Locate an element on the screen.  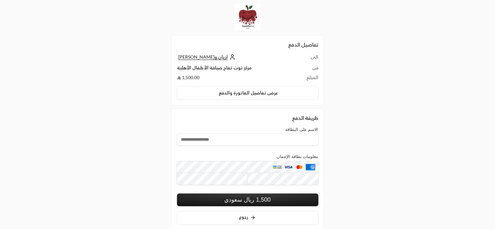
button: عرض تفاصيل الفاتورة والدفع is located at coordinates (248, 93).